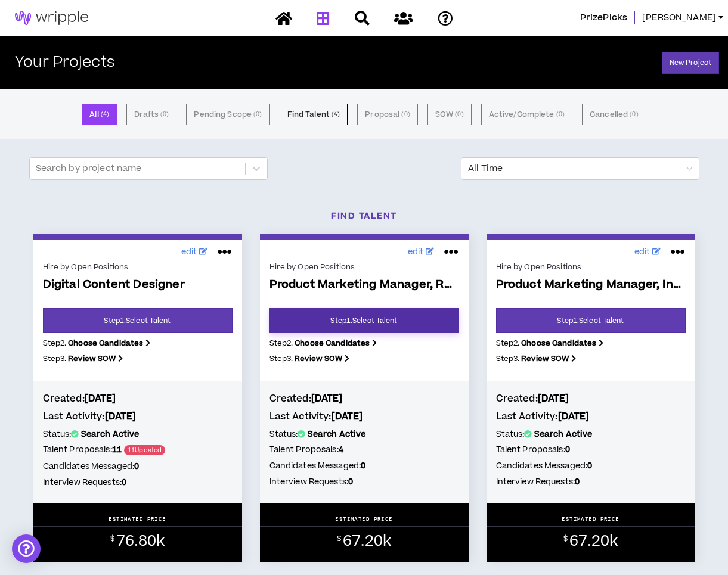 The image size is (728, 575). I want to click on span: Product Marketing Manager, Innovation - Atlant..., so click(590, 284).